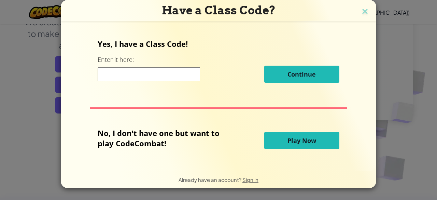  What do you see at coordinates (302, 74) in the screenshot?
I see `button: Continue` at bounding box center [302, 74].